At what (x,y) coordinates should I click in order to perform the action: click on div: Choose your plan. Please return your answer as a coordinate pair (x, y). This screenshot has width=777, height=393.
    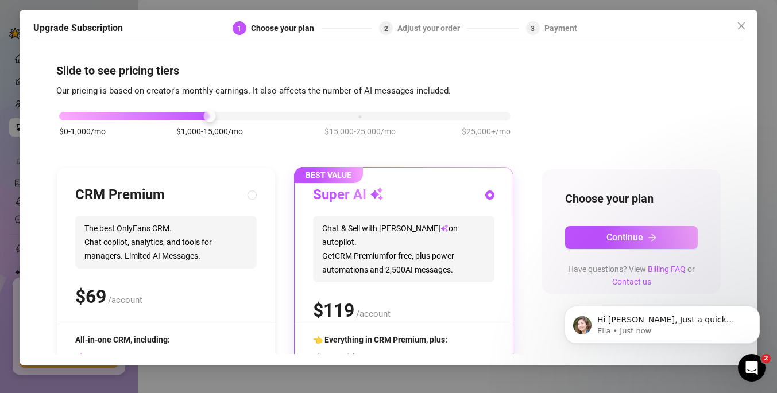
    Looking at the image, I should click on (286, 28).